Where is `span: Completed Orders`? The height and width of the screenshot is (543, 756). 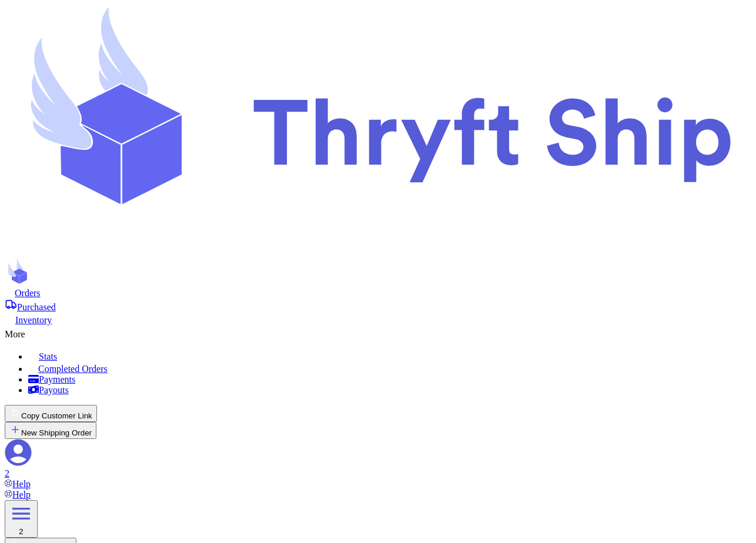 span: Completed Orders is located at coordinates (73, 368).